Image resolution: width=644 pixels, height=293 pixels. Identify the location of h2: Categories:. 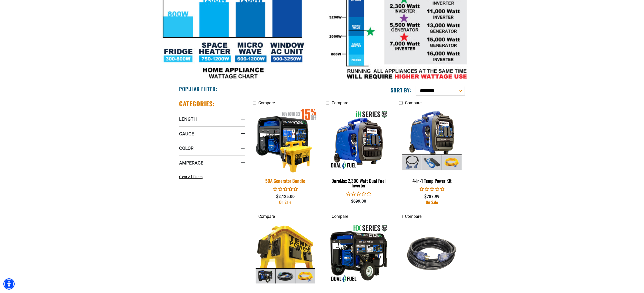
(197, 103).